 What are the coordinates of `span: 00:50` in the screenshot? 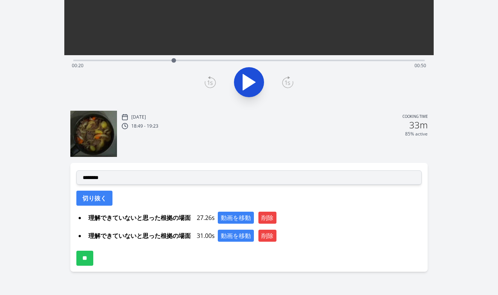 It's located at (420, 65).